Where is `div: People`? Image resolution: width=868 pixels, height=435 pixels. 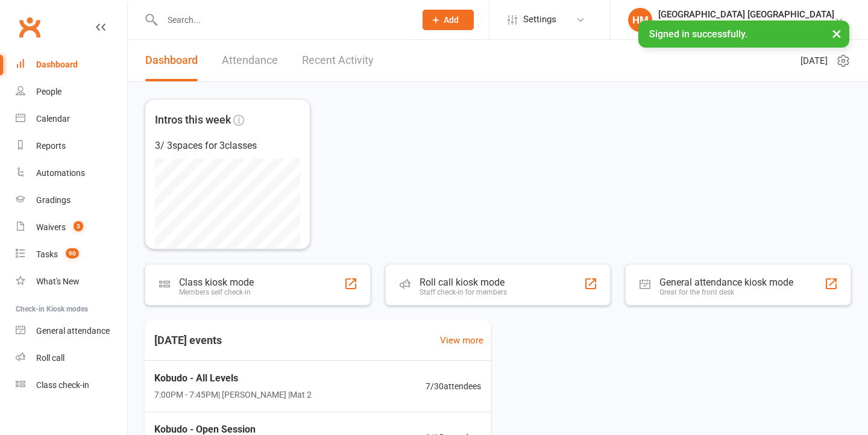 div: People is located at coordinates (49, 92).